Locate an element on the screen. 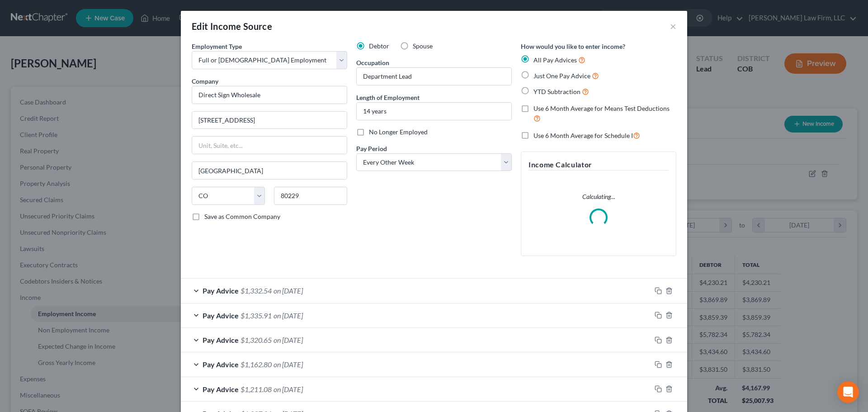  label: Length of Employment is located at coordinates (388, 97).